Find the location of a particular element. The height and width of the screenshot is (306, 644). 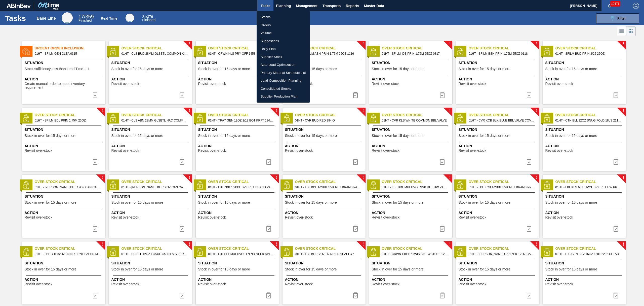

li: Auto Load Optimization is located at coordinates (283, 65).